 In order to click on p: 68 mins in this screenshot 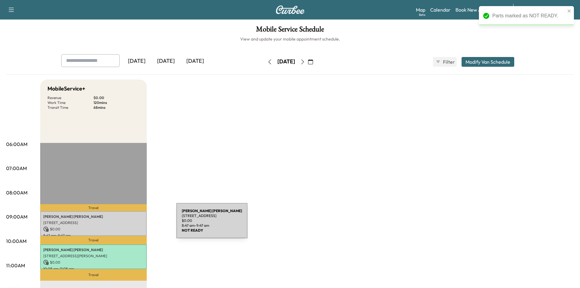, I will do `click(116, 107)`.